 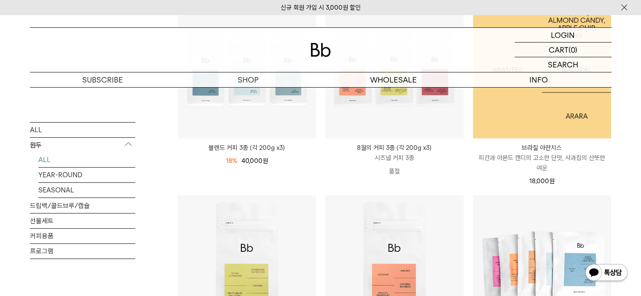 What do you see at coordinates (395, 153) in the screenshot?
I see `a: 8월의 커피 3종 (각 200g x3) 시즈널 커피 3종` at bounding box center [395, 153].